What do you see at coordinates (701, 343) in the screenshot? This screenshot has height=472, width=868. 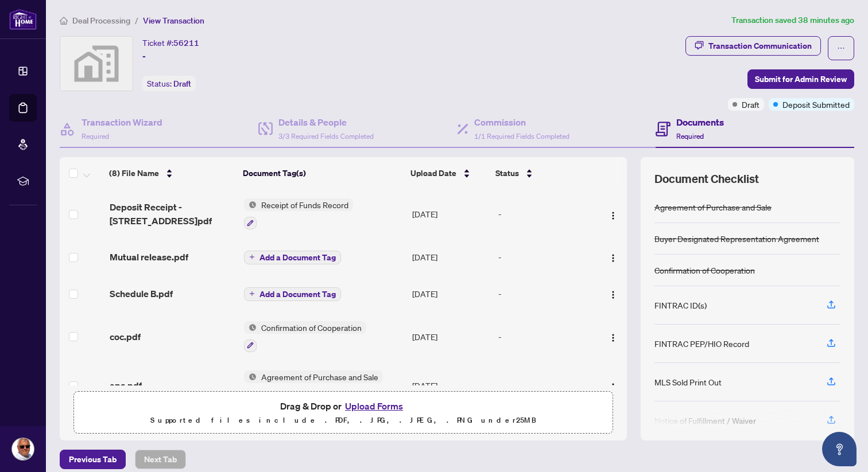 I see `div: FINTRAC PEP/HIO Record` at bounding box center [701, 343].